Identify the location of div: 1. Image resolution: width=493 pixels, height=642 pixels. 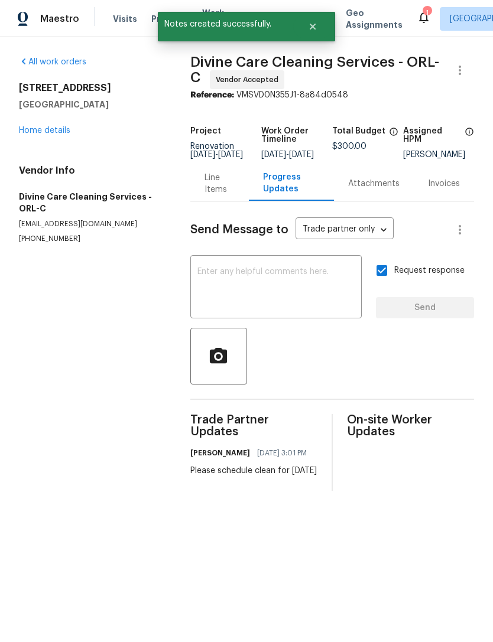
(427, 13).